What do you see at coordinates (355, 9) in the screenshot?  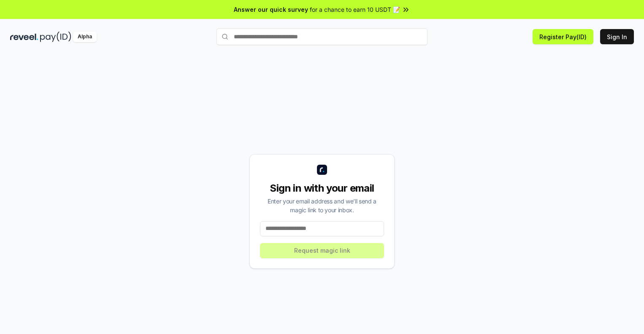 I see `span: for a chance to earn 10 USDT 📝` at bounding box center [355, 9].